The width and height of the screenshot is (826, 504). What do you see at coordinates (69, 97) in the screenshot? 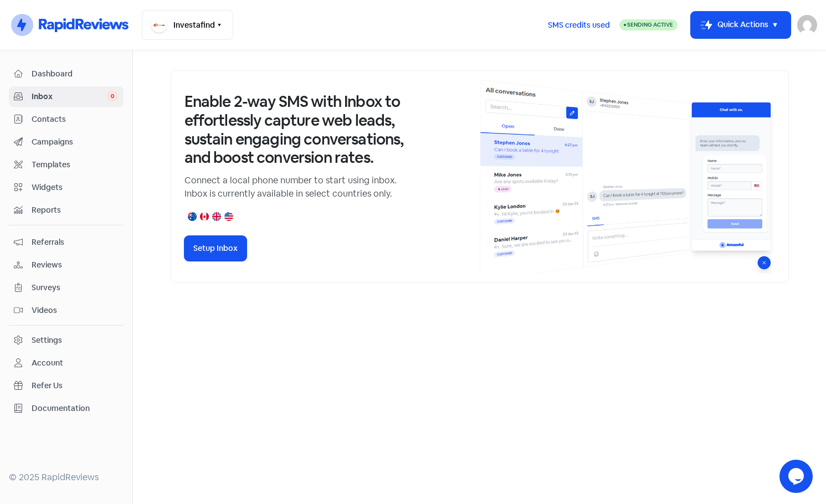
I see `span: Inbox` at bounding box center [69, 97].